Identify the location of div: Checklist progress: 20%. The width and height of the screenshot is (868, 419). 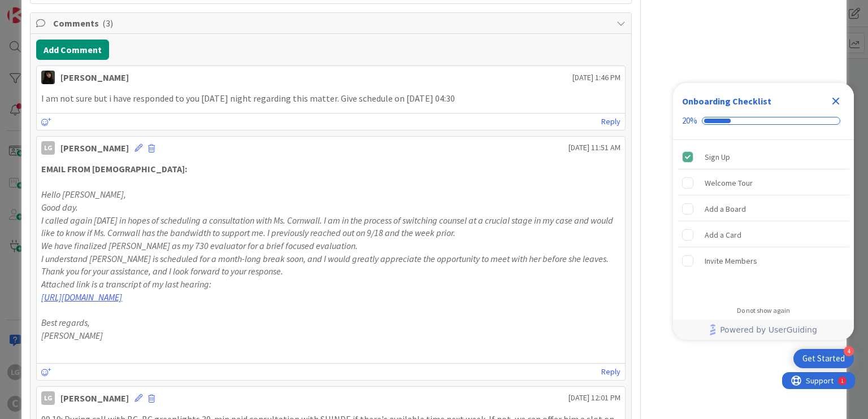
(763, 121).